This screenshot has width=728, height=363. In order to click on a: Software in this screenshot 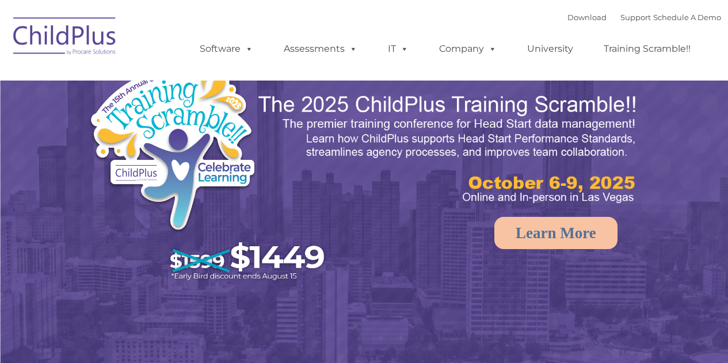, I will do `click(226, 49)`.